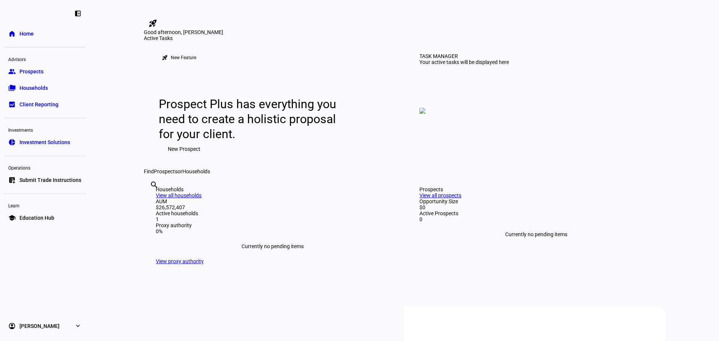  I want to click on eth-mat-symbol: pie_chart, so click(12, 142).